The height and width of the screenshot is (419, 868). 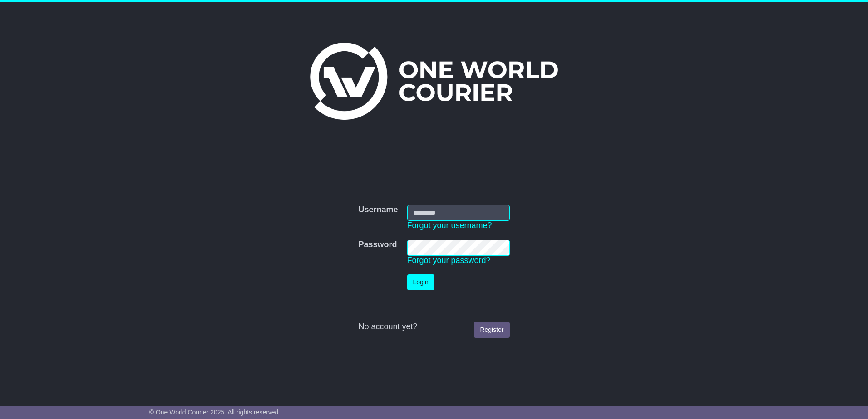 I want to click on label: Username, so click(x=378, y=210).